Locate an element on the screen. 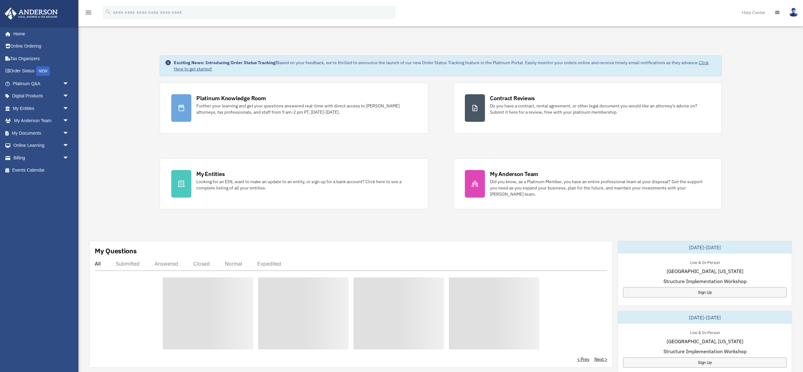  a: Click Here to get started! is located at coordinates (441, 66).